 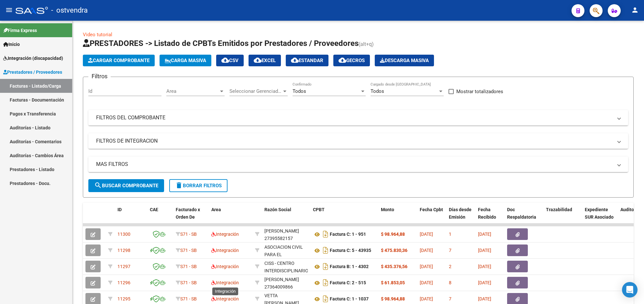 I want to click on h3: Filtros, so click(x=99, y=76).